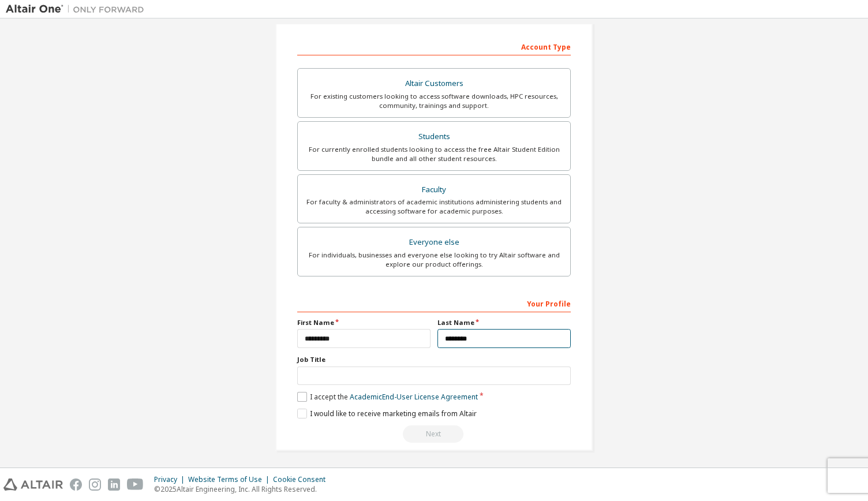  I want to click on label: I accept the, so click(387, 397).